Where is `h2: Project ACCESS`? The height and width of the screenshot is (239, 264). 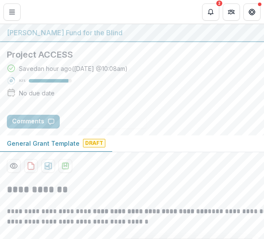
h2: Project ACCESS is located at coordinates (132, 55).